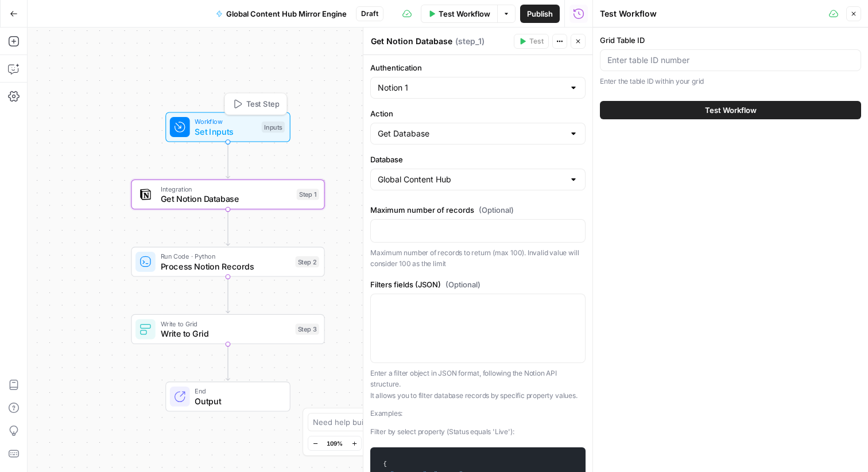  Describe the element at coordinates (335, 444) in the screenshot. I see `span: 109%` at that location.